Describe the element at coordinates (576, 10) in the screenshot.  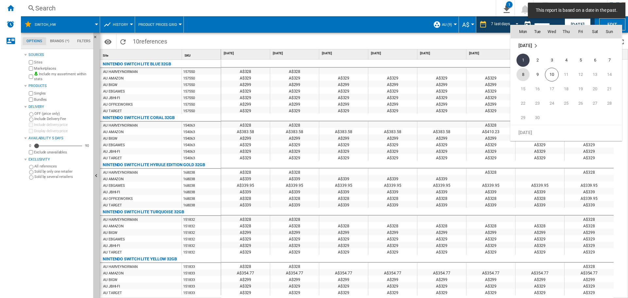
I see `span: This report is based on a date in the past.` at that location.